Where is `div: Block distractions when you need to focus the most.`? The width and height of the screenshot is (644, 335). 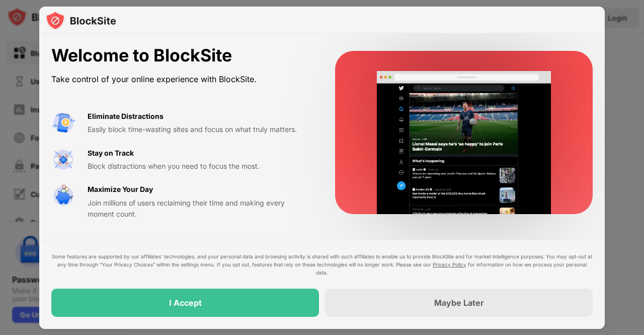
div: Block distractions when you need to focus the most. is located at coordinates (199, 166).